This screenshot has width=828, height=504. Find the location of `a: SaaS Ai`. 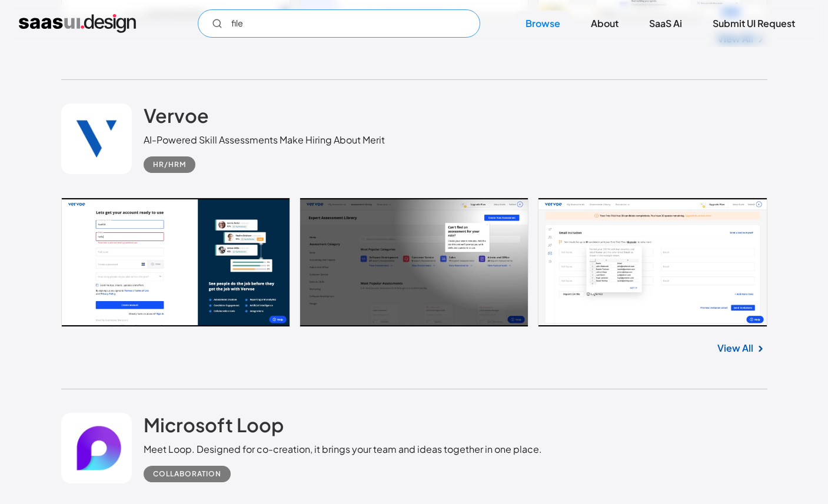

a: SaaS Ai is located at coordinates (665, 24).